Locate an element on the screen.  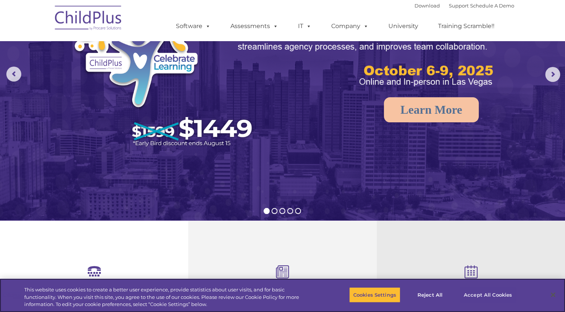
a: Schedule A Demo is located at coordinates (492, 6).